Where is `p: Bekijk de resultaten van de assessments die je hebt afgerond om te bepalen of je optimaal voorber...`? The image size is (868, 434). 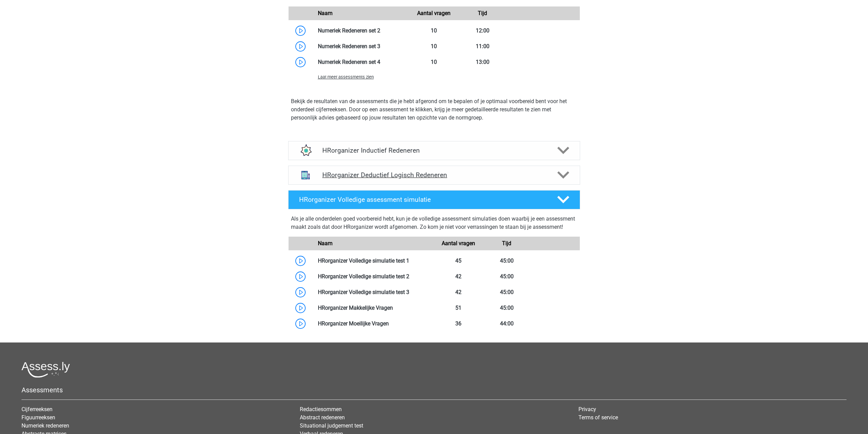 p: Bekijk de resultaten van de assessments die je hebt afgerond om te bepalen of je optimaal voorber... is located at coordinates (434, 110).